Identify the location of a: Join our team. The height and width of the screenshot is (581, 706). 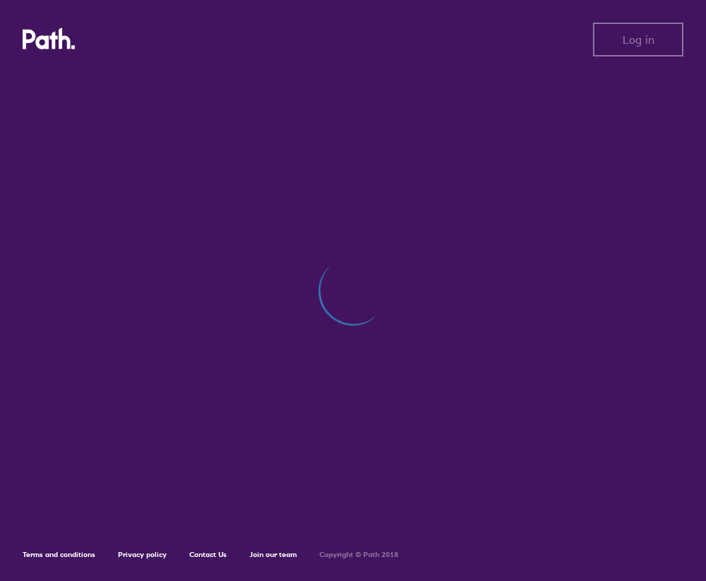
(273, 554).